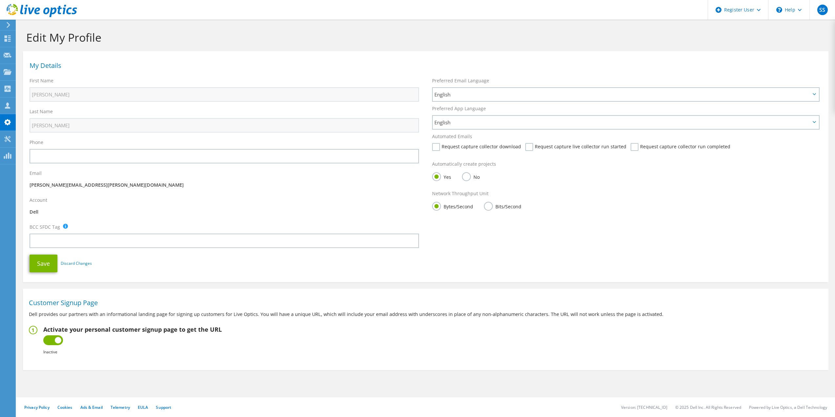 The width and height of the screenshot is (835, 417). What do you see at coordinates (143, 407) in the screenshot?
I see `a: EULA` at bounding box center [143, 407].